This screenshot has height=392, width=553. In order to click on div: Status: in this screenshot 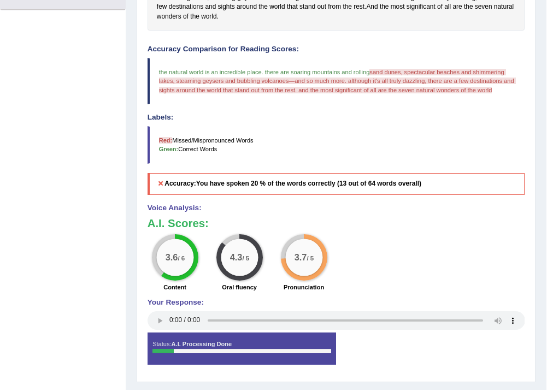, I will do `click(241, 349)`.